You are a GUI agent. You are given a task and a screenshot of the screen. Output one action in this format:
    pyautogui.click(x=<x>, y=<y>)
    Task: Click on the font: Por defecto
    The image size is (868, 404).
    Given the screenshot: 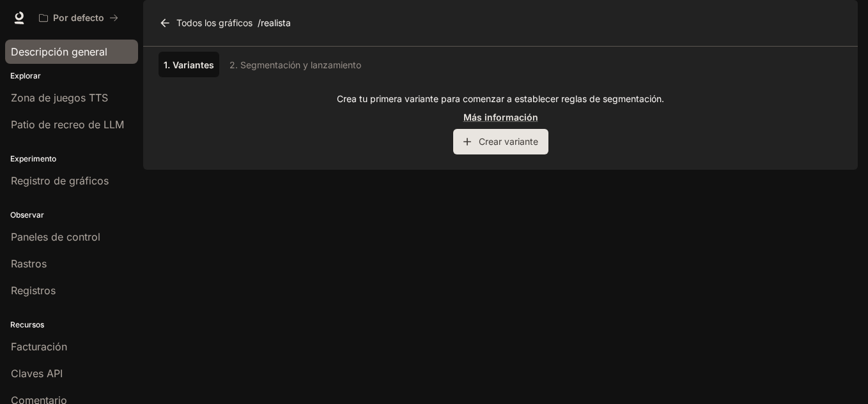 What is the action you would take?
    pyautogui.click(x=78, y=18)
    